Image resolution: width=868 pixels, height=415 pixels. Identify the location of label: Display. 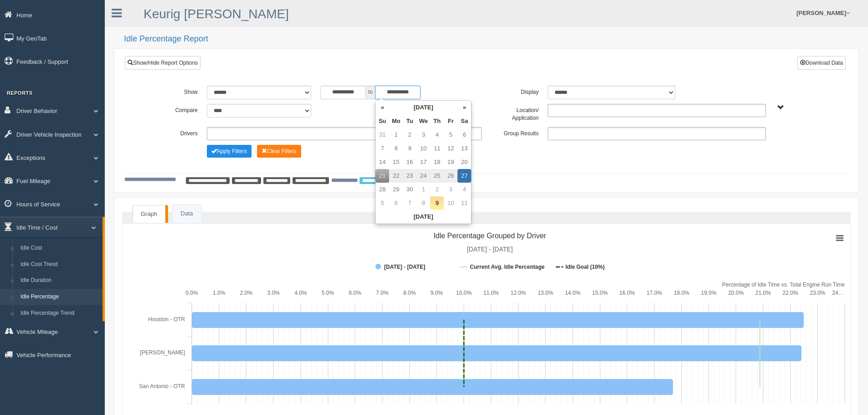
(515, 91).